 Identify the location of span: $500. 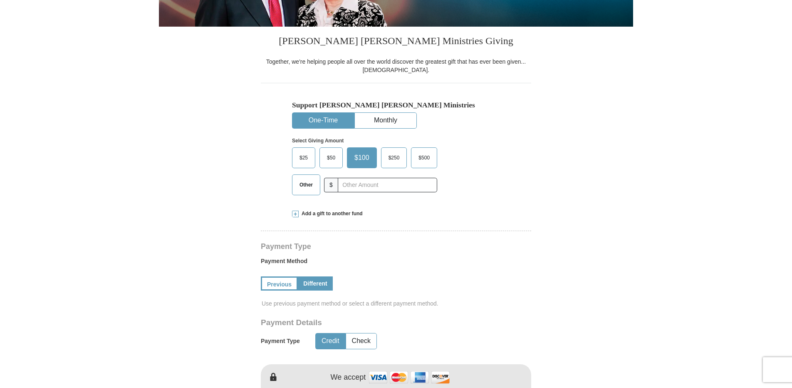
(424, 158).